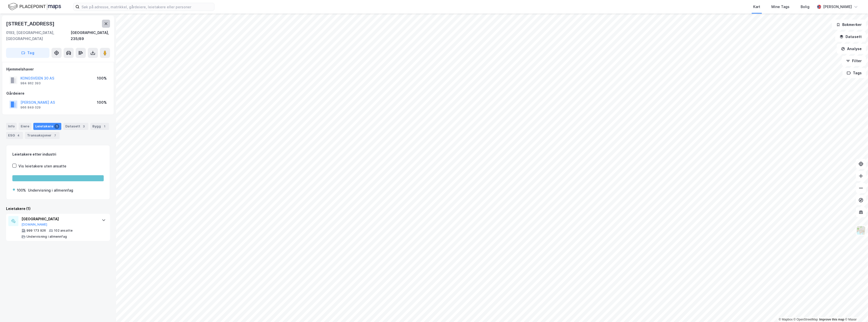 The image size is (868, 322). What do you see at coordinates (856, 310) in the screenshot?
I see `div: Chat Widget` at bounding box center [856, 310].